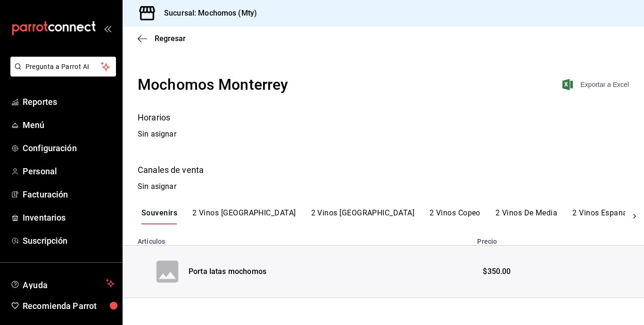 This screenshot has width=644, height=325. Describe the element at coordinates (68, 240) in the screenshot. I see `span: Suscripción` at that location.